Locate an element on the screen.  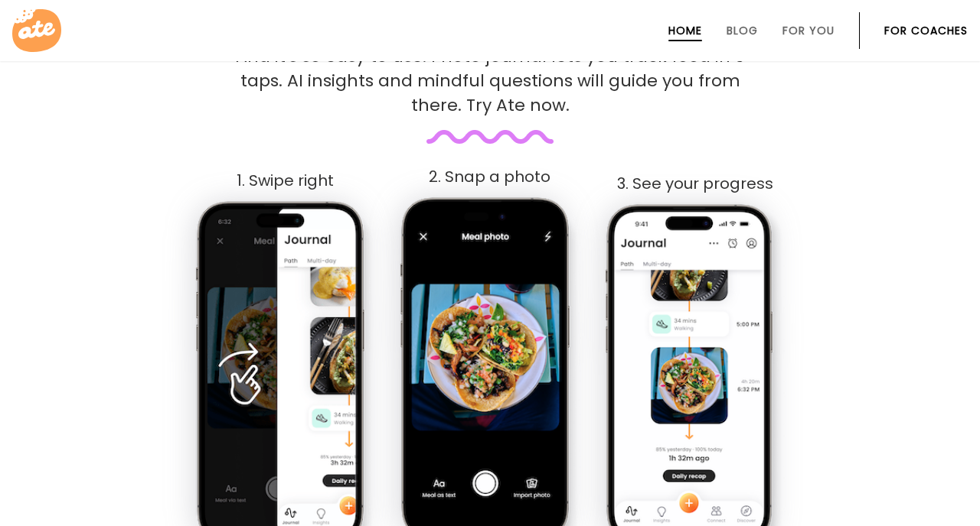
div: 2. Snap a photo is located at coordinates (490, 177).